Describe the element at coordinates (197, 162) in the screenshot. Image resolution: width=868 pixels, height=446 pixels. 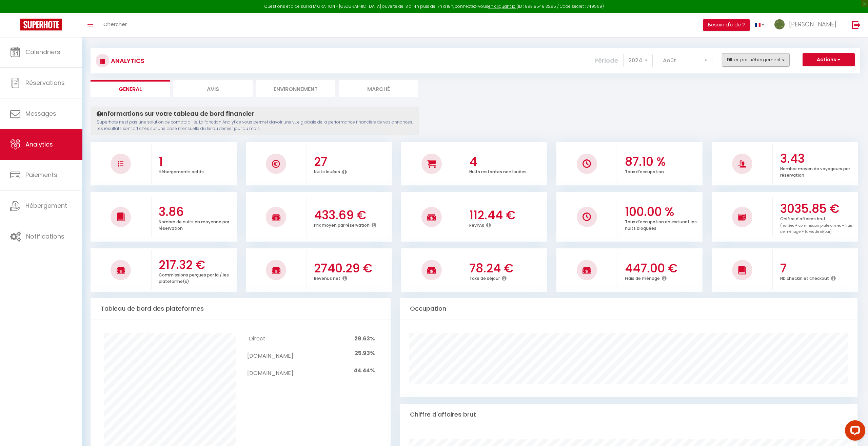
I see `h3: 1` at that location.